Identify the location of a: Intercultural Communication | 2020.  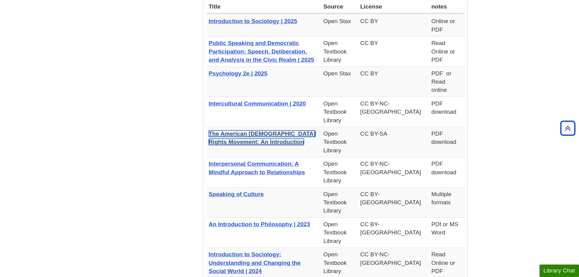
(257, 103).